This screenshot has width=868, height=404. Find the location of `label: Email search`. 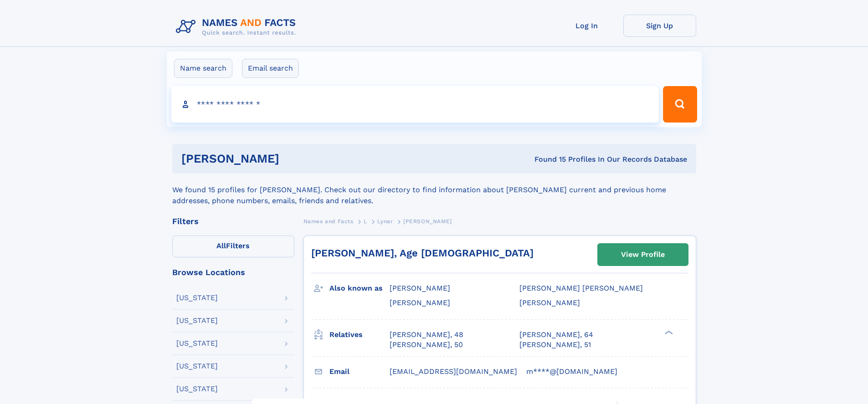

label: Email search is located at coordinates (271, 68).